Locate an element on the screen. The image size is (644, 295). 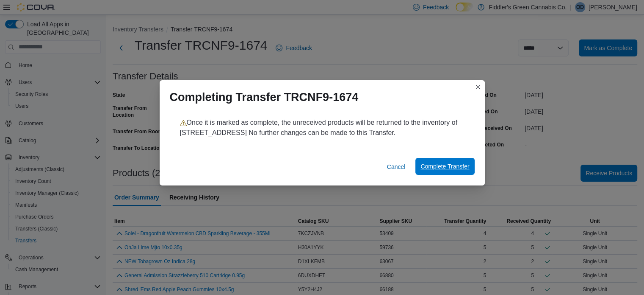
span: Cancel is located at coordinates (396, 167).